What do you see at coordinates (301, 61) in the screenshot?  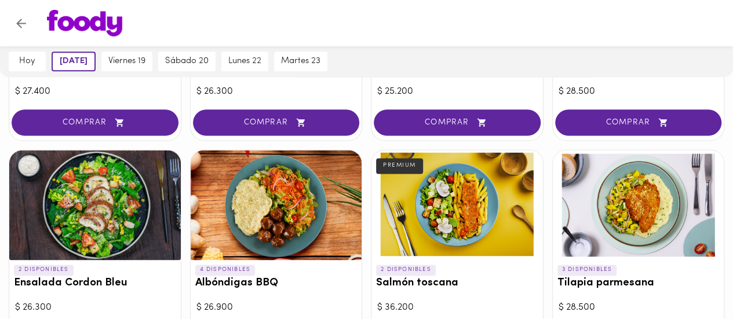 I see `span: martes 23` at bounding box center [301, 61].